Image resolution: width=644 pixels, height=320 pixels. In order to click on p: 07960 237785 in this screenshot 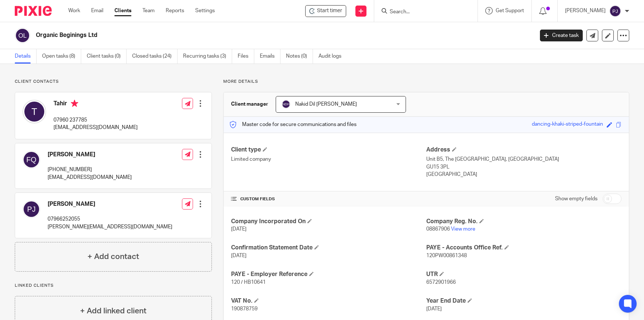, I will do `click(95, 120)`.